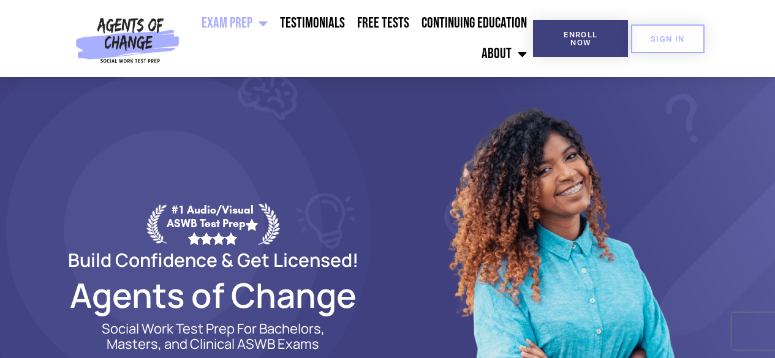 The image size is (775, 358). What do you see at coordinates (213, 260) in the screenshot?
I see `h2: Build Confidence & Get Licensed!` at bounding box center [213, 260].